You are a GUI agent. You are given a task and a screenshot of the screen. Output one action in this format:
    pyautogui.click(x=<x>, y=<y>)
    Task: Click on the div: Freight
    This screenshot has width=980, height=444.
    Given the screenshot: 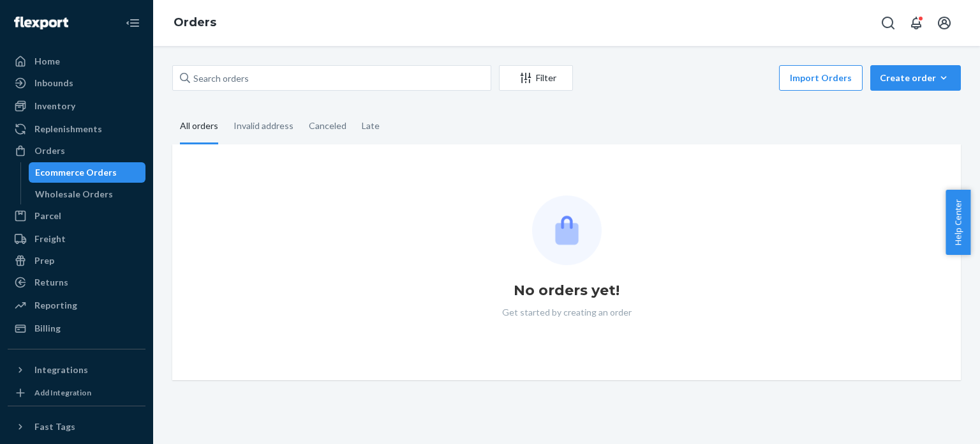 What is the action you would take?
    pyautogui.click(x=50, y=238)
    